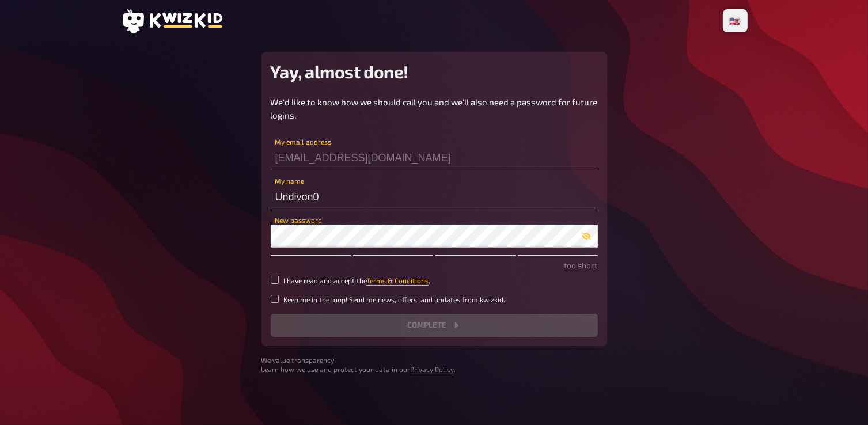 This screenshot has width=868, height=425. I want to click on small: Keep me in the loop! Send me news, offers, and updates from kwizkid., so click(394, 300).